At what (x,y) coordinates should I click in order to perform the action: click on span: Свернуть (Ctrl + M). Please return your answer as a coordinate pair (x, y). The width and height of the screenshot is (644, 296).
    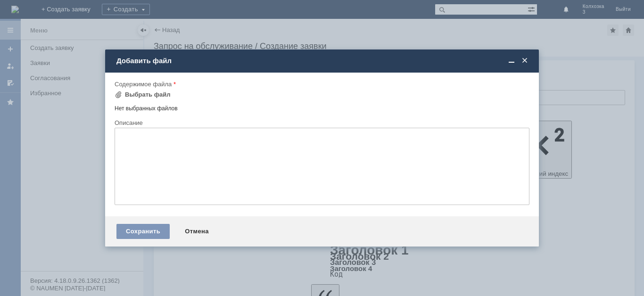
    Looking at the image, I should click on (512, 61).